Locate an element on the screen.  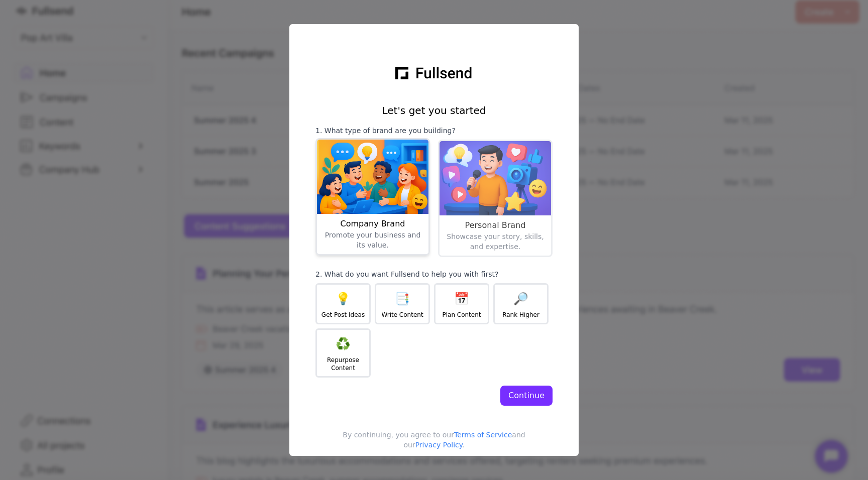
div: Rank Higher is located at coordinates (520, 315).